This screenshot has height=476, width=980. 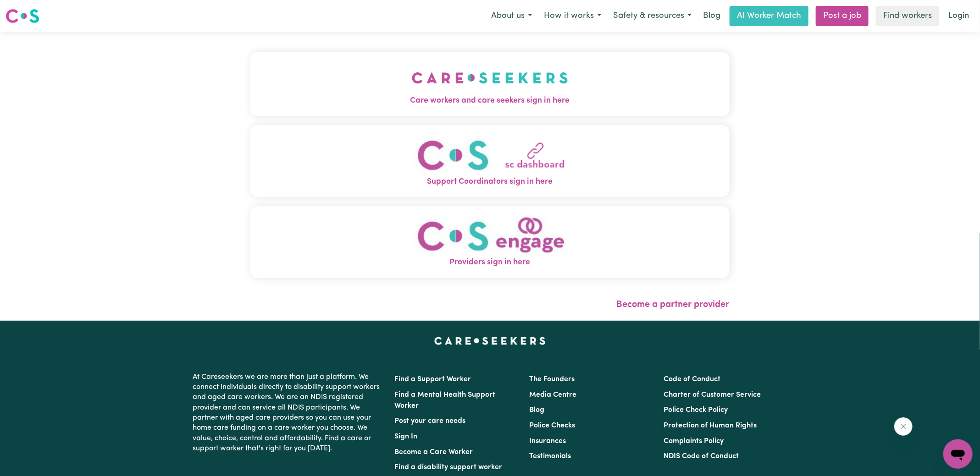 What do you see at coordinates (22, 16) in the screenshot?
I see `a: Careseekers logo` at bounding box center [22, 16].